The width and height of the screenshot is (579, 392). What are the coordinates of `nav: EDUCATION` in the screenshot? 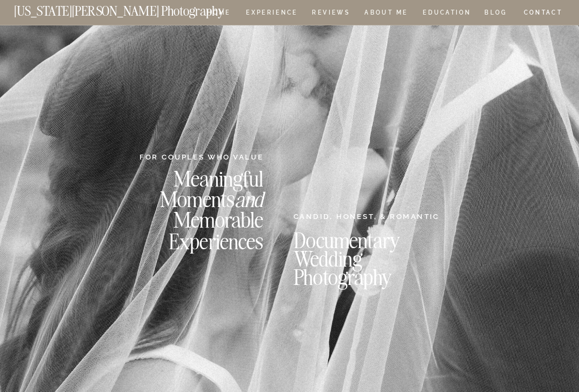 It's located at (447, 14).